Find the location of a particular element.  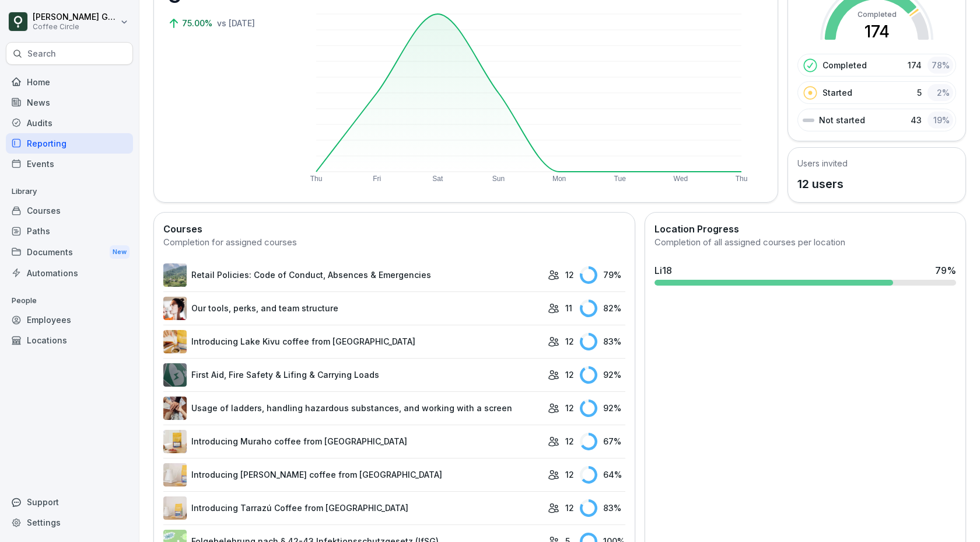

div: 19 % is located at coordinates (940, 119).